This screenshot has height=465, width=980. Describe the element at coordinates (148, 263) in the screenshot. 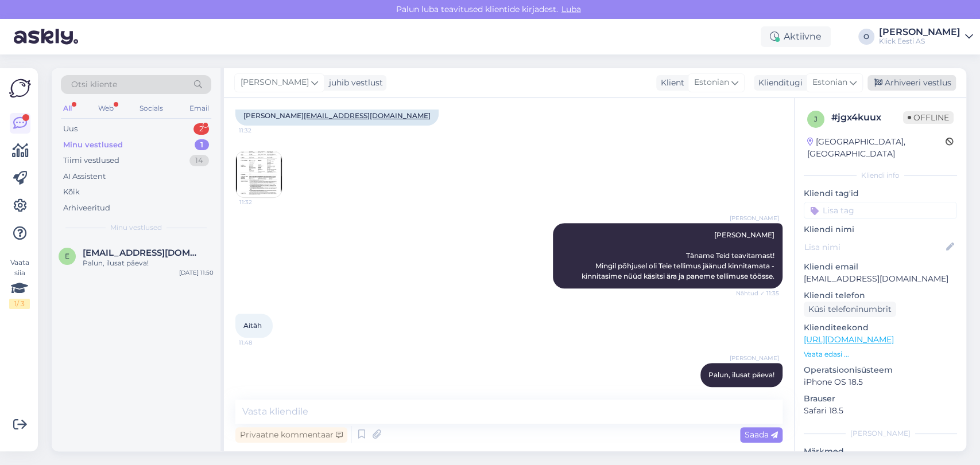

I see `div: Palun, ilusat päeva!` at that location.